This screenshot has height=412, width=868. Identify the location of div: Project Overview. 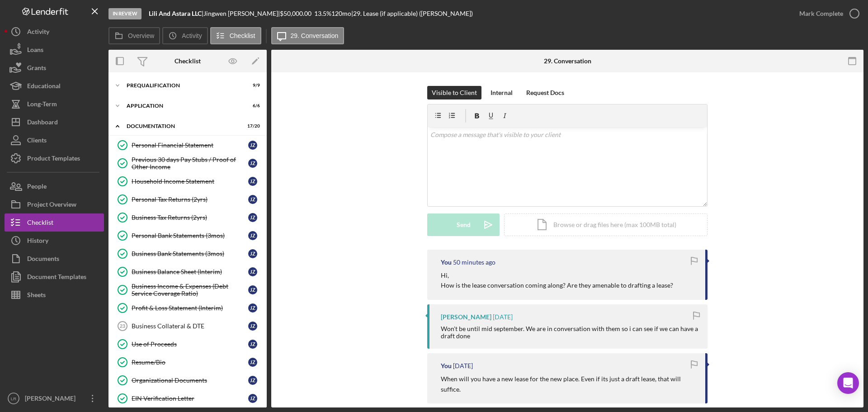
(51, 205).